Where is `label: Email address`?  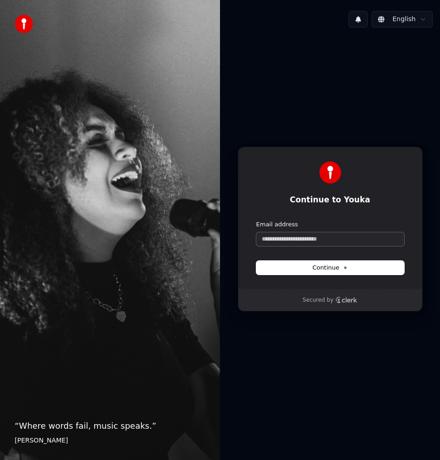 label: Email address is located at coordinates (277, 224).